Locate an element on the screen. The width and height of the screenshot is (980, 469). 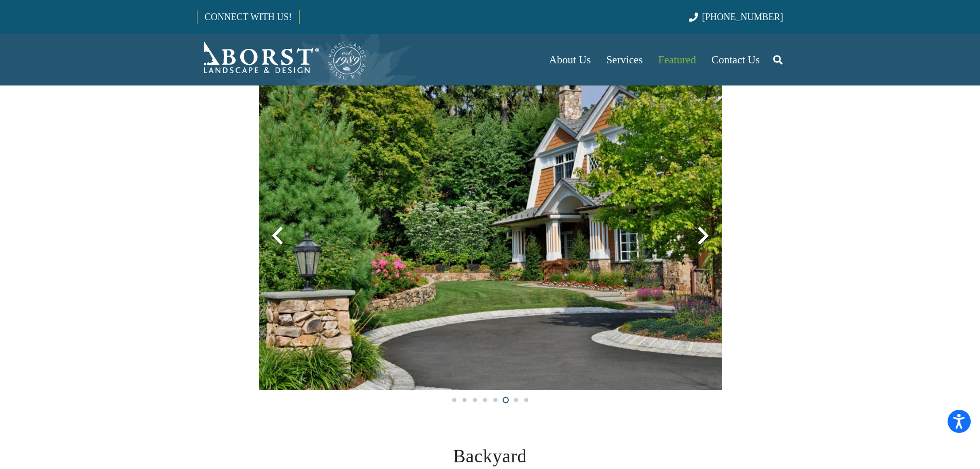
span: Contact Us is located at coordinates (736, 59).